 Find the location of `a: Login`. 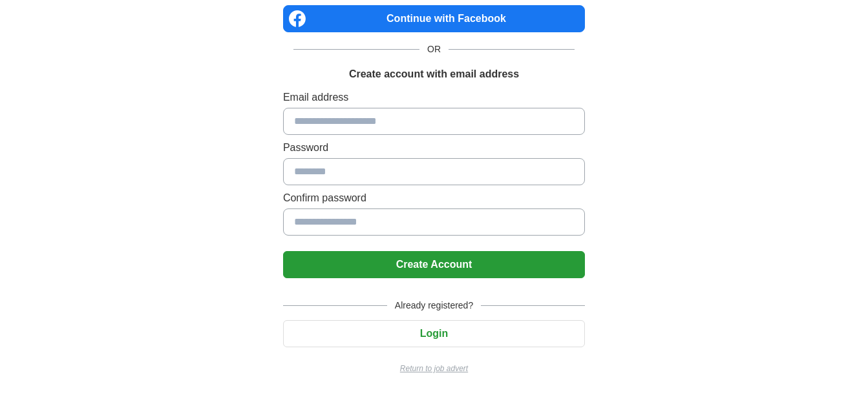

a: Login is located at coordinates (434, 333).